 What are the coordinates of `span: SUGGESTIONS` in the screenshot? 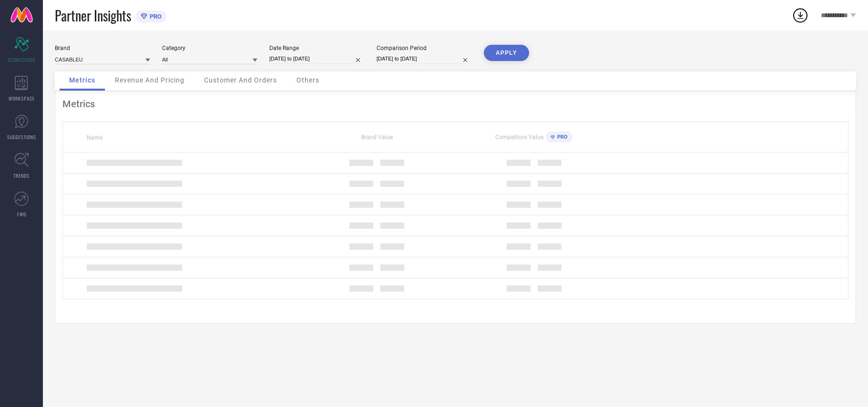 It's located at (22, 137).